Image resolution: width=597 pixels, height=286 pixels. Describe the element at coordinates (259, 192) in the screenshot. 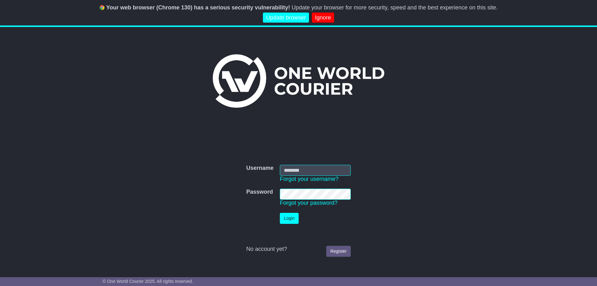

I see `label: Password` at that location.